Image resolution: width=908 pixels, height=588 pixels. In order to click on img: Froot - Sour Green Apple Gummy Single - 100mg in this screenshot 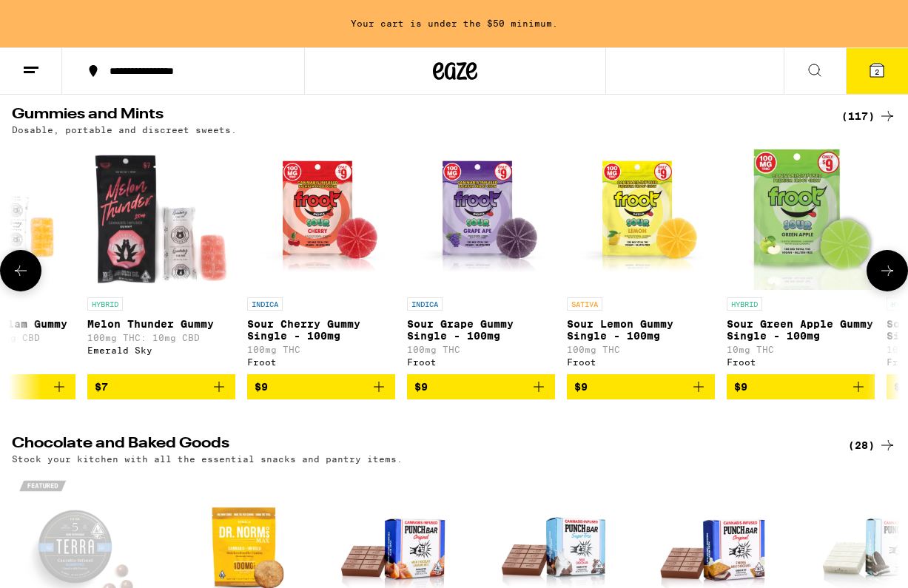, I will do `click(800, 216)`.